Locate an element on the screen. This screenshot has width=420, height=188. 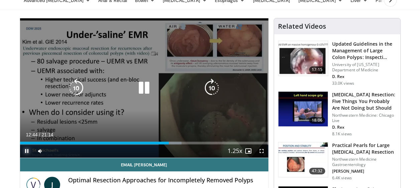
img: 264924ef-8041-41fd-95c4-78b943f1e5b5.150x105_q85_crop-smart_upscale.jpg is located at coordinates (303, 109).